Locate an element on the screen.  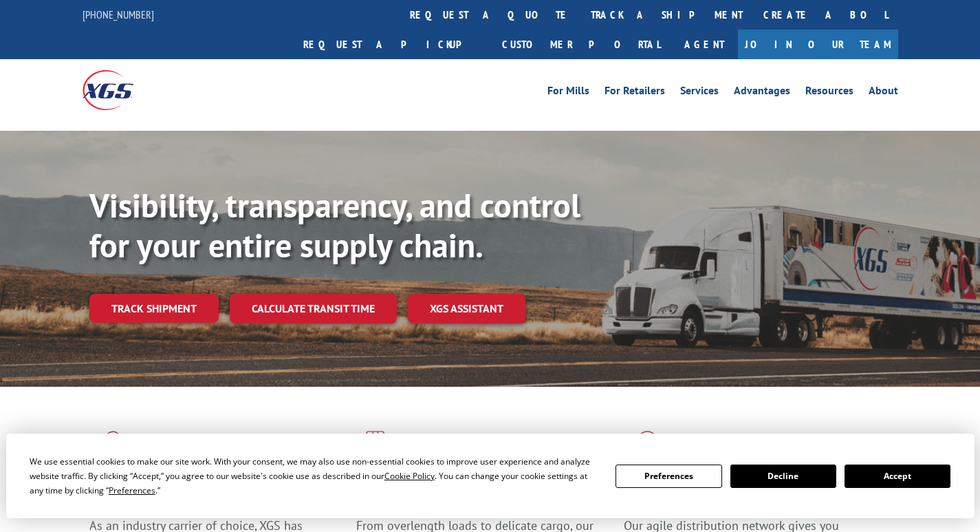
button: Preferences is located at coordinates (668, 477).